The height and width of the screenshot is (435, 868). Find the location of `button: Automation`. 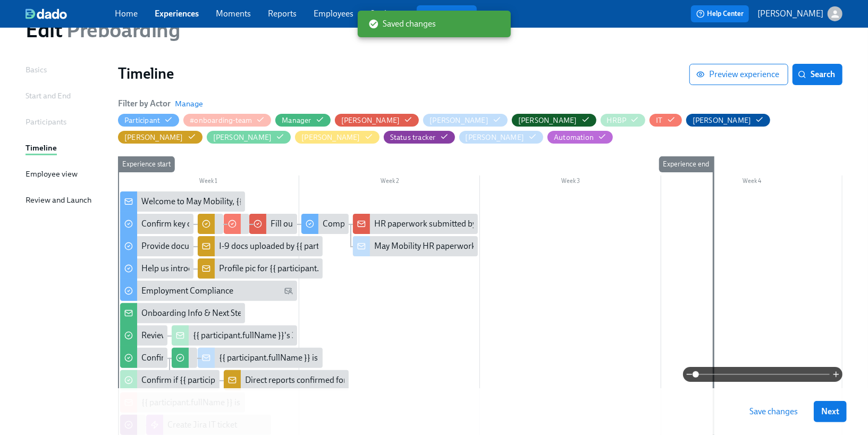

button: Automation is located at coordinates (580, 137).